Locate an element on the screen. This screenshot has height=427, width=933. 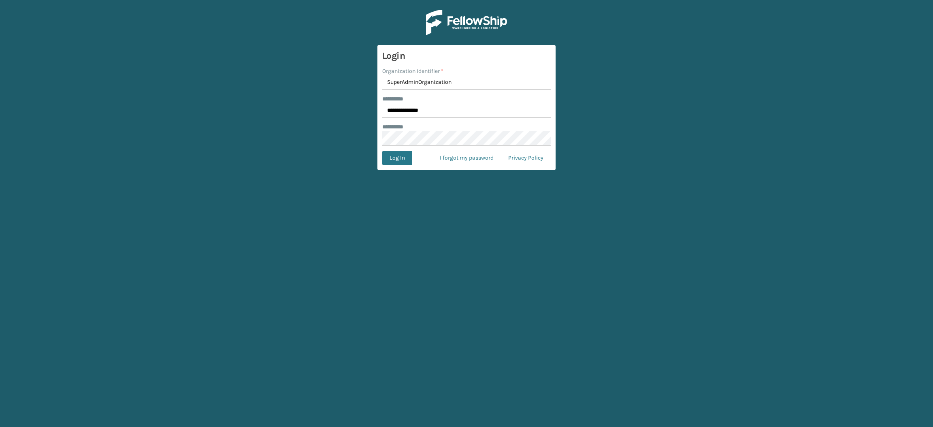
label: Organization Identifier is located at coordinates (413, 71).